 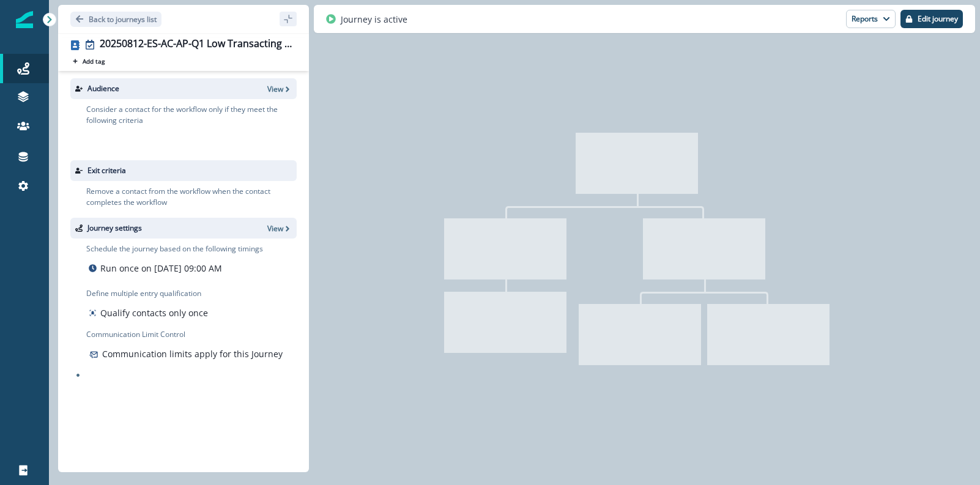 What do you see at coordinates (288, 19) in the screenshot?
I see `button: sidebar collapse toggle` at bounding box center [288, 19].